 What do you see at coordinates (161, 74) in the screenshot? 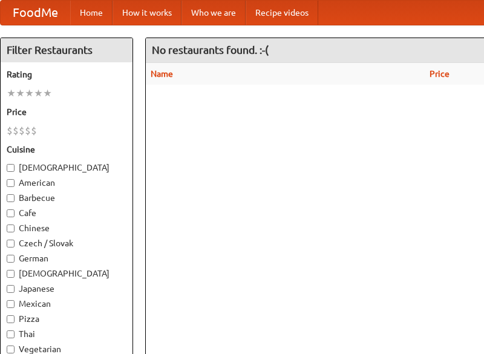
I see `a: Name` at bounding box center [161, 74].